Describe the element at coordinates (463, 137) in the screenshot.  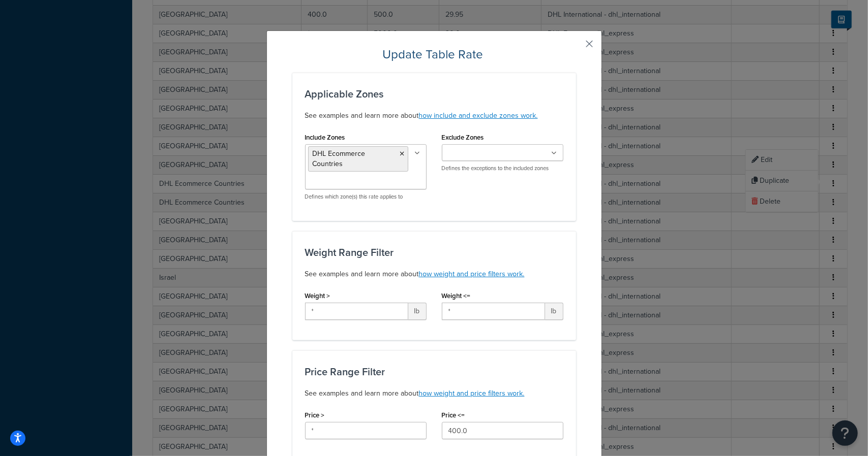
I see `label: Exclude Zones` at that location.